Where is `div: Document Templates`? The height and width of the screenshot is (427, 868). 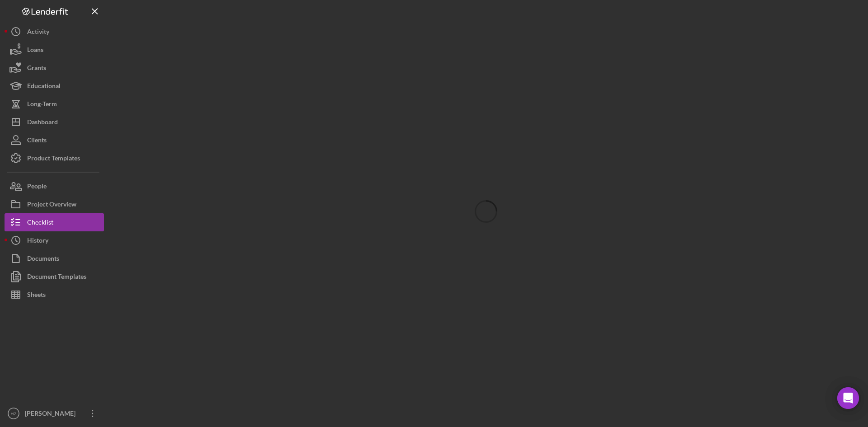
div: Document Templates is located at coordinates (56, 277).